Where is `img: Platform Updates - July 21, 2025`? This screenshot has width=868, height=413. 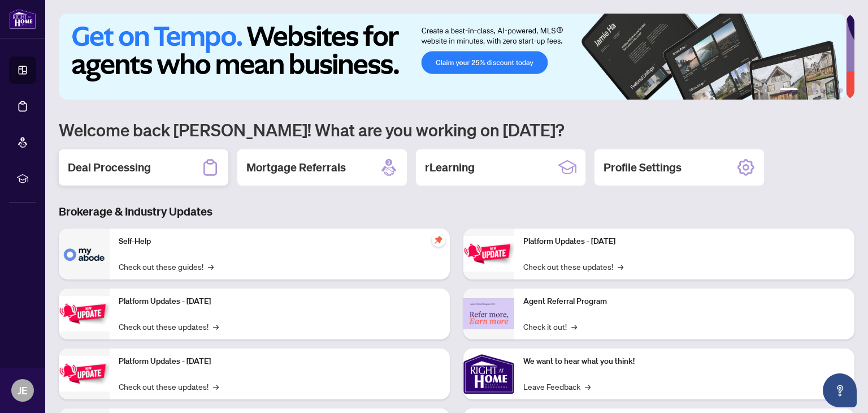
img: Platform Updates - July 21, 2025 is located at coordinates (84, 373).